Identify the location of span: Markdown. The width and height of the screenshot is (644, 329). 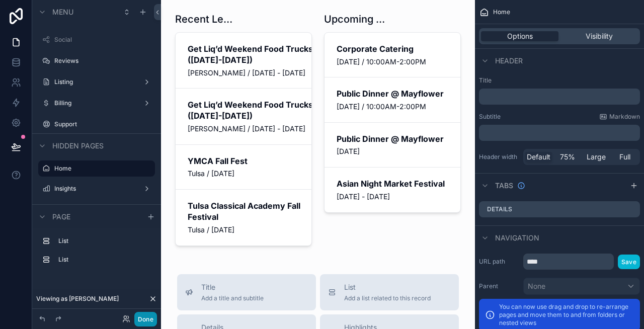
(624, 117).